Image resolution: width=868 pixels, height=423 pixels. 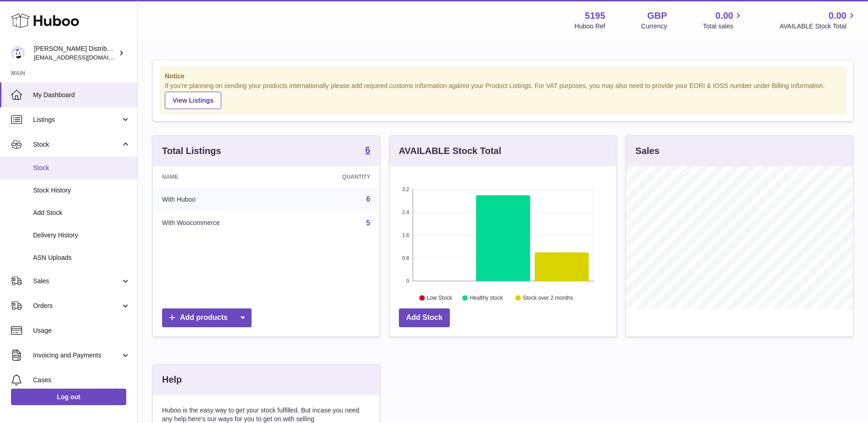 What do you see at coordinates (223, 199) in the screenshot?
I see `td: With Huboo` at bounding box center [223, 199].